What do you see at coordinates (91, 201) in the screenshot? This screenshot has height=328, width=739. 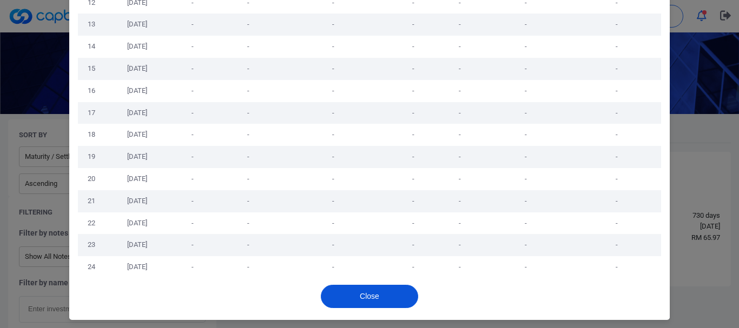 I see `td: 21` at bounding box center [91, 201].